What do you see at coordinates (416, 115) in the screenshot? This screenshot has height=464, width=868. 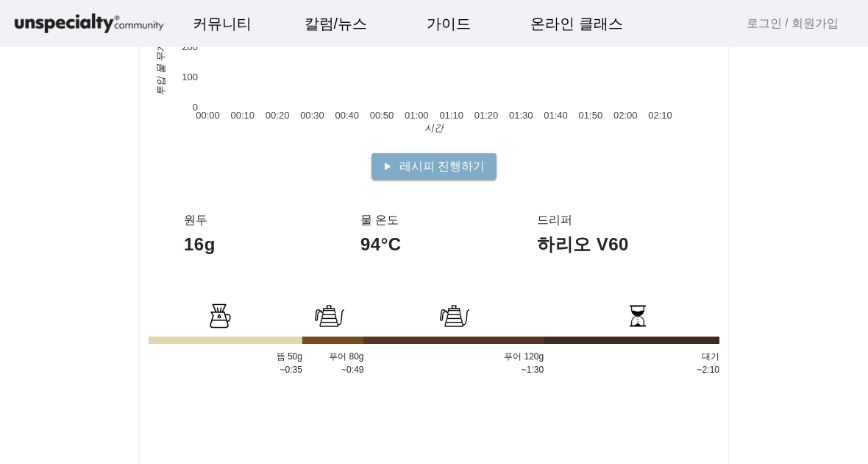 I see `text: 01:00` at bounding box center [416, 115].